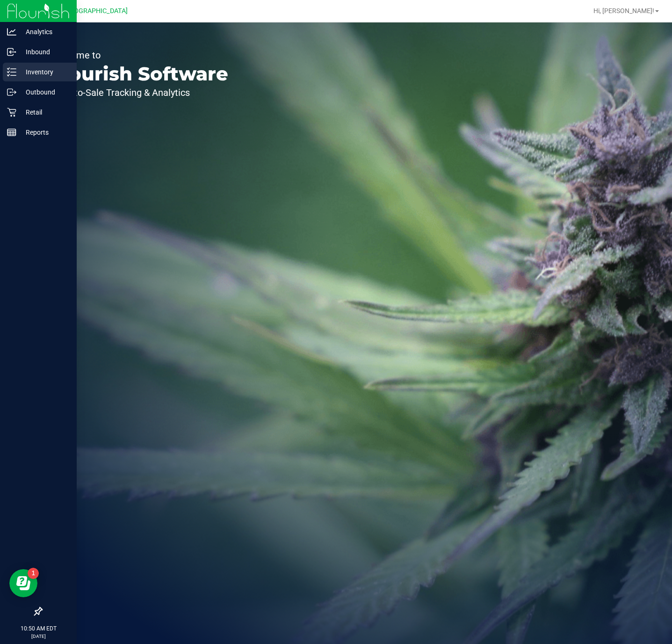 The width and height of the screenshot is (672, 644). I want to click on p: Retail, so click(45, 113).